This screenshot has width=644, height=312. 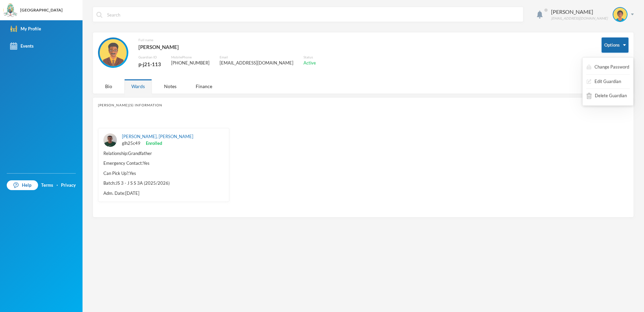 I want to click on span: glh25c49, so click(x=131, y=143).